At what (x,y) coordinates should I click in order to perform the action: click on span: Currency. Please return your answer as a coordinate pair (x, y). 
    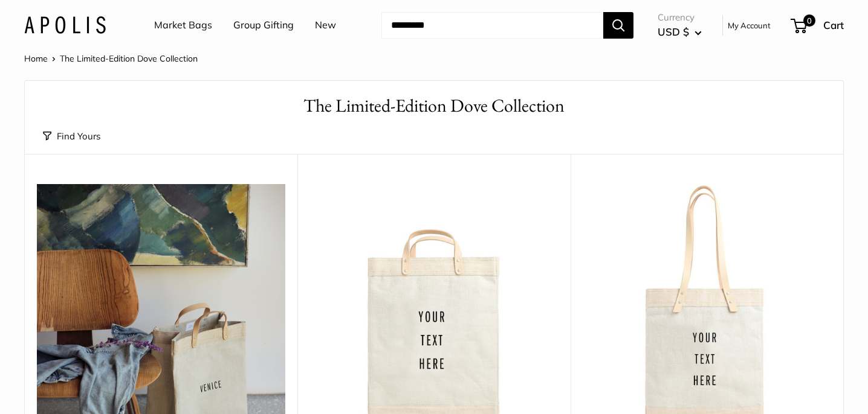
    Looking at the image, I should click on (679, 17).